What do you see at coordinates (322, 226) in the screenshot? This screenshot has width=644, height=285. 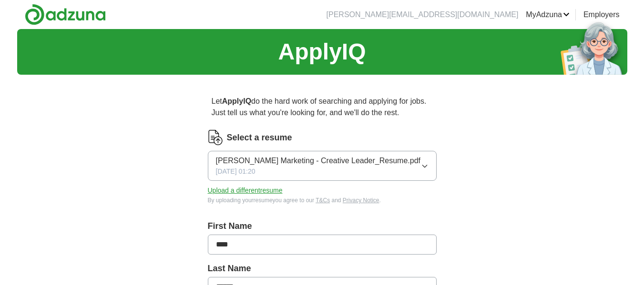 I see `label: First Name` at bounding box center [322, 226].